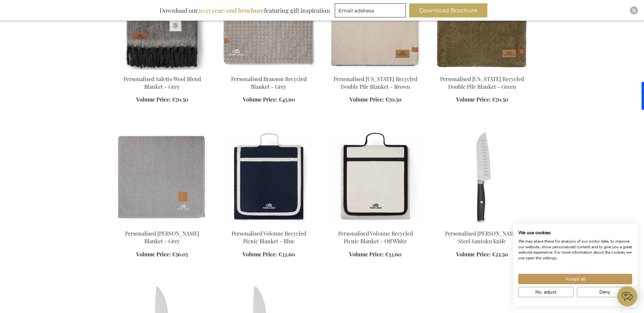 The image size is (644, 313). Describe the element at coordinates (575, 279) in the screenshot. I see `button: Accept all cookies` at that location.